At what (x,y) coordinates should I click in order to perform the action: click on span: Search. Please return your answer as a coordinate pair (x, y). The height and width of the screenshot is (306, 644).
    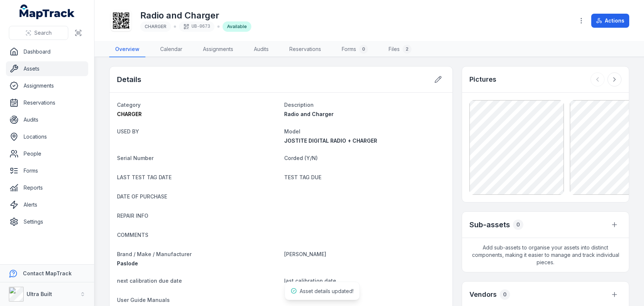
    Looking at the image, I should click on (43, 33).